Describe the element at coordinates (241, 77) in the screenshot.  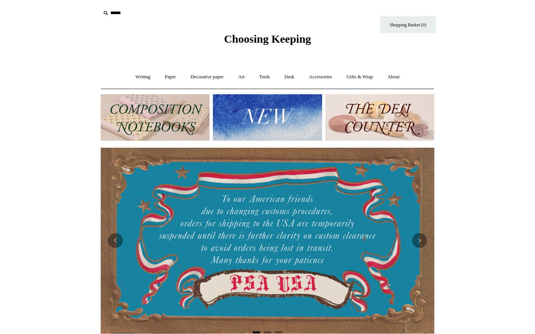
I see `a: Art` at that location.